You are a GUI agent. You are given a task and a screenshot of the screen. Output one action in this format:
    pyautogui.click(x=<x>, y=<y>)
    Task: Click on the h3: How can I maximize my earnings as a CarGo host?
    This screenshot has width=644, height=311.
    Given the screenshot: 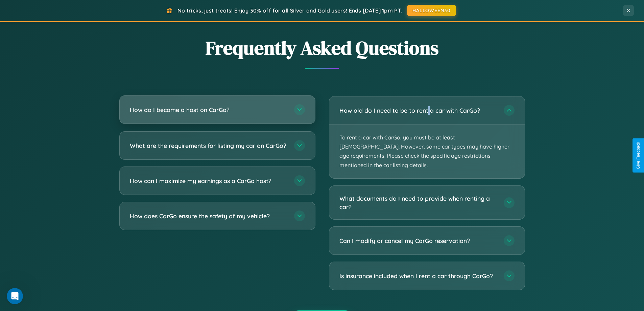 What is the action you would take?
    pyautogui.click(x=208, y=181)
    